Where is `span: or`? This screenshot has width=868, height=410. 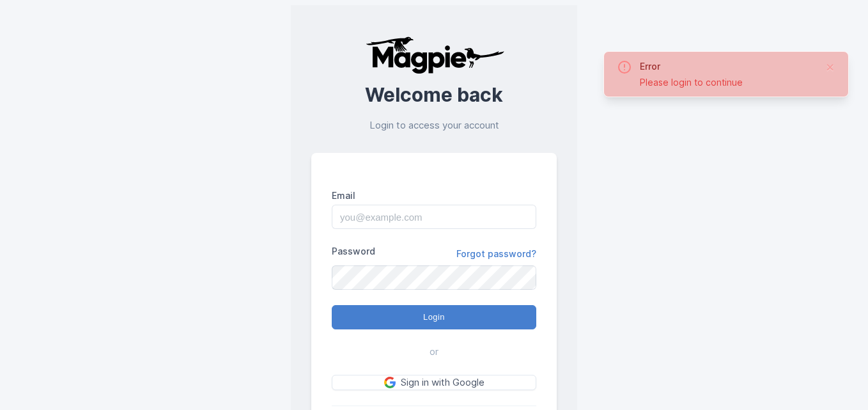
span: or is located at coordinates (434, 352).